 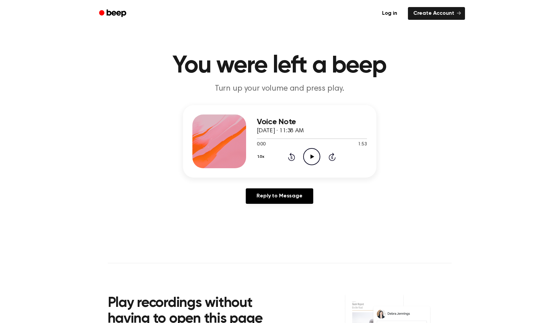 What do you see at coordinates (390, 13) in the screenshot?
I see `a: Log in` at bounding box center [390, 13].